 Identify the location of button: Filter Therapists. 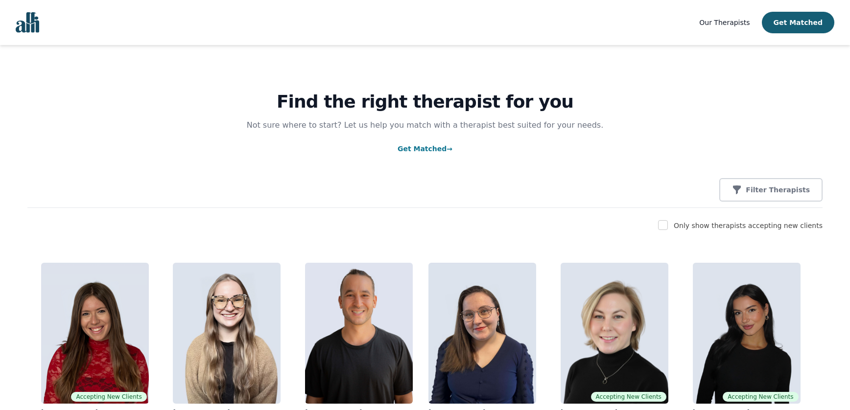
(771, 190).